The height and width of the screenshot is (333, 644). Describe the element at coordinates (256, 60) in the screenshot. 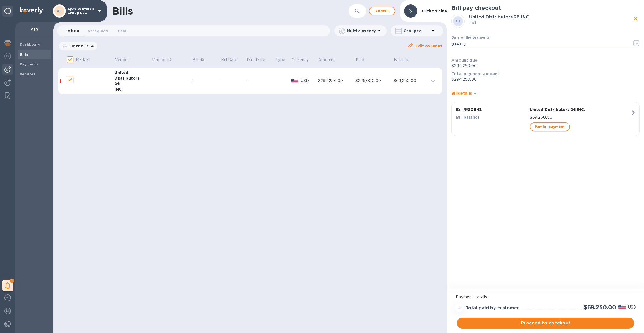

I see `p: Due Date` at that location.